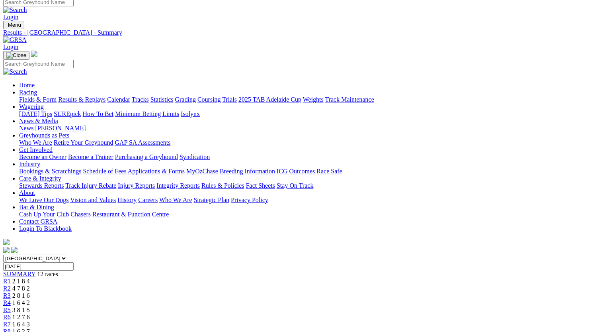  What do you see at coordinates (143, 142) in the screenshot?
I see `a: GAP SA Assessments` at bounding box center [143, 142].